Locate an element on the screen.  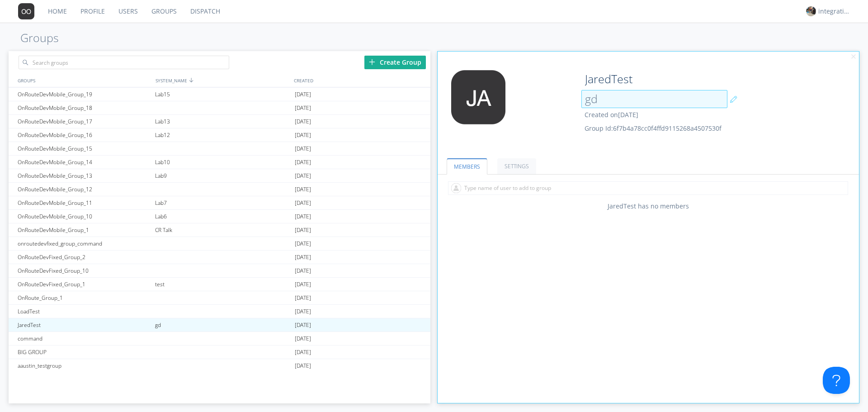
a: SETTINGS is located at coordinates (517, 166).